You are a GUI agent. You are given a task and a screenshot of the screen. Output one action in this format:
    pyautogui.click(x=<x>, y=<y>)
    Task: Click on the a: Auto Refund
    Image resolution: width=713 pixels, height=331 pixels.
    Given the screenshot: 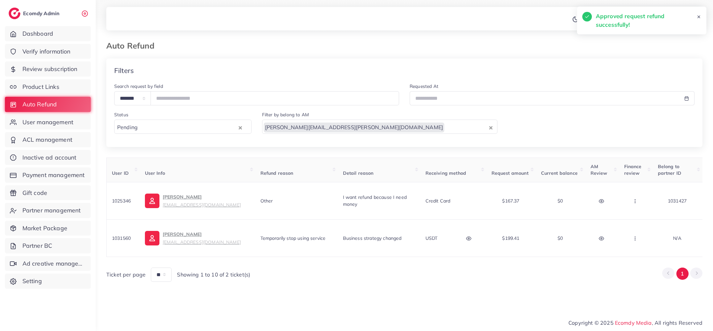 What is the action you would take?
    pyautogui.click(x=48, y=104)
    